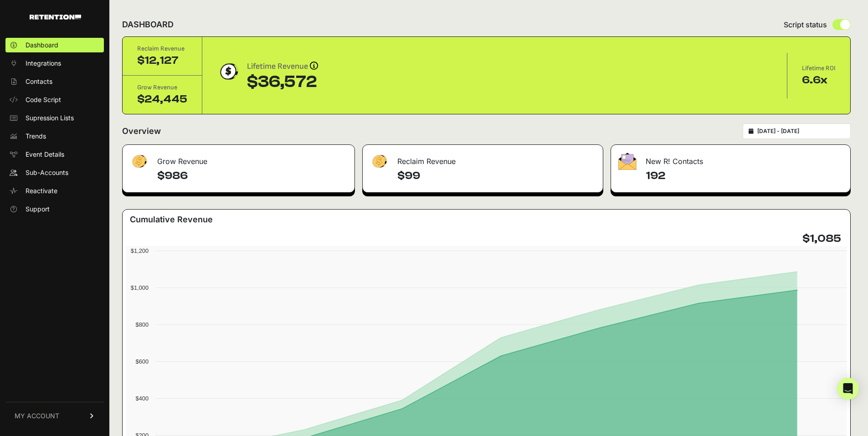  I want to click on span: Sub-Accounts, so click(47, 173).